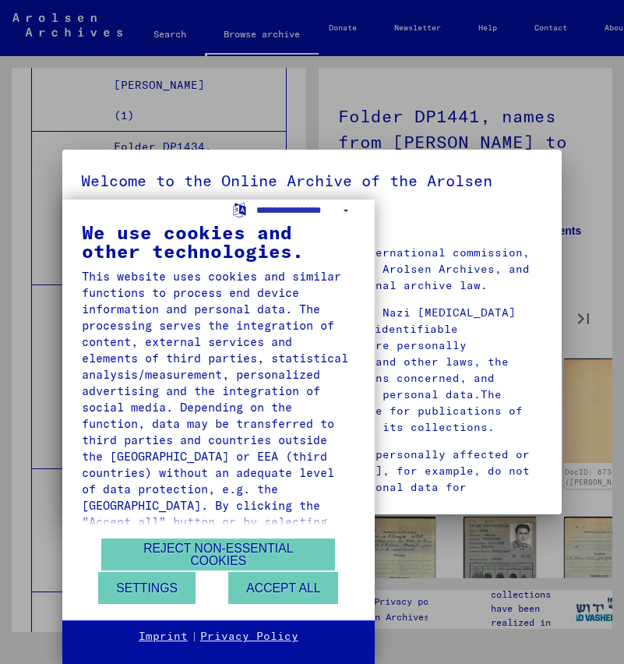 The height and width of the screenshot is (664, 624). What do you see at coordinates (146, 587) in the screenshot?
I see `button: Settings` at bounding box center [146, 587].